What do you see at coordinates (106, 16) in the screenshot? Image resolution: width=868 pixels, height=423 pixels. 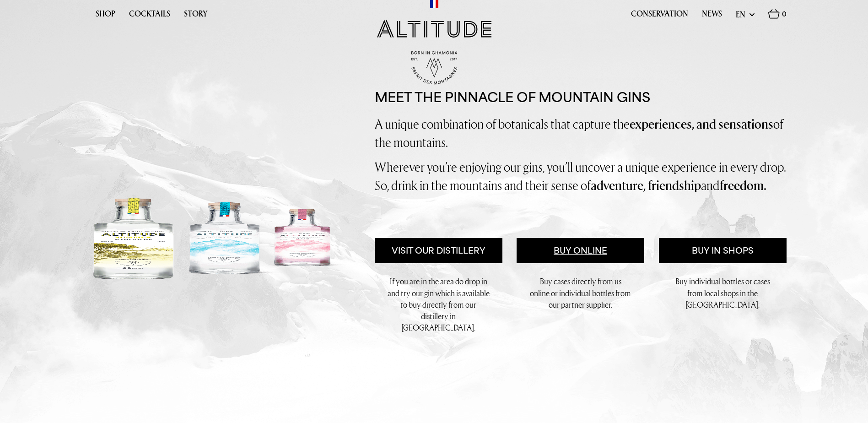 I see `a: Shop` at bounding box center [106, 16].